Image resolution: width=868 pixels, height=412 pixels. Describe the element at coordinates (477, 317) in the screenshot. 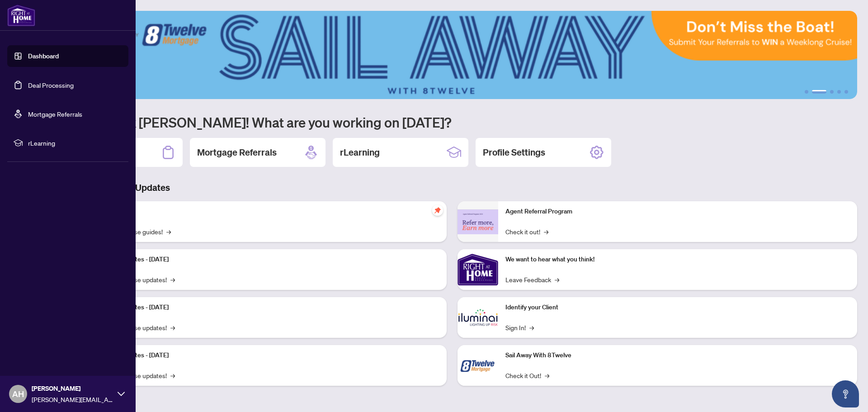

I see `img: Identify your Client` at that location.